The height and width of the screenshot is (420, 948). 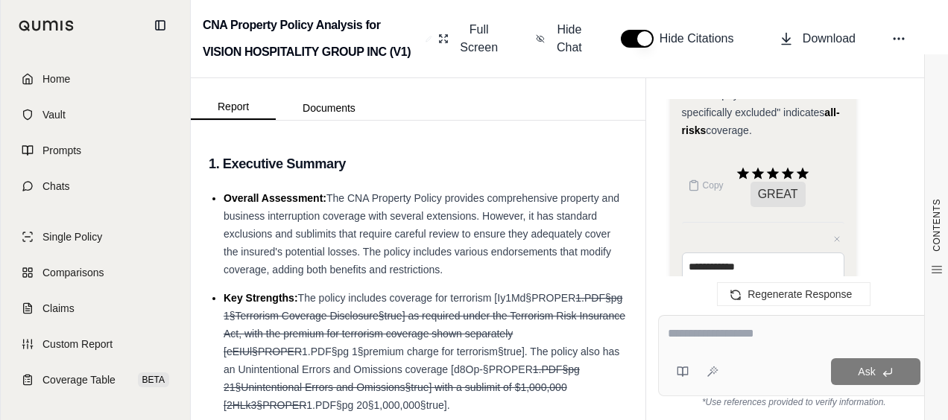 What do you see at coordinates (794, 294) in the screenshot?
I see `button: Regenerate Response` at bounding box center [794, 294].